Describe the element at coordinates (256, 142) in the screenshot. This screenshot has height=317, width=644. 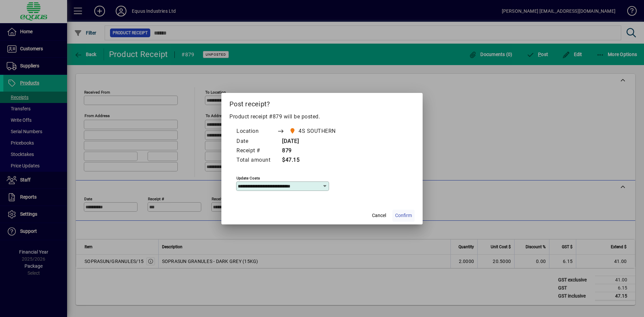
I see `td: Date` at that location.